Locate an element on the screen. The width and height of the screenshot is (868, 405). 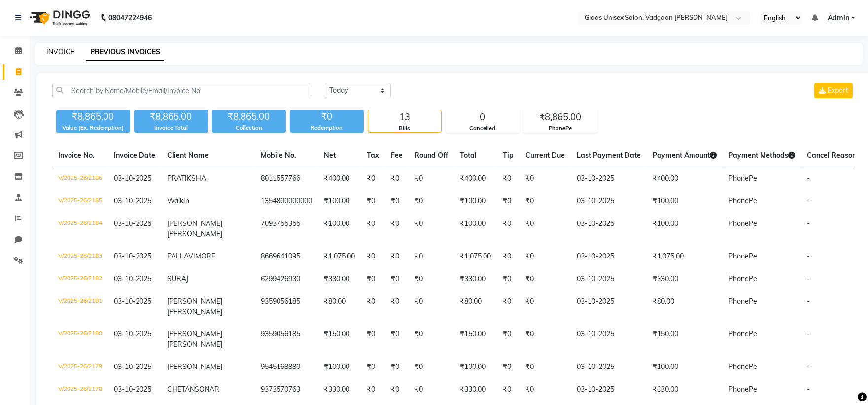
td: ₹80.00 is located at coordinates (339, 307).